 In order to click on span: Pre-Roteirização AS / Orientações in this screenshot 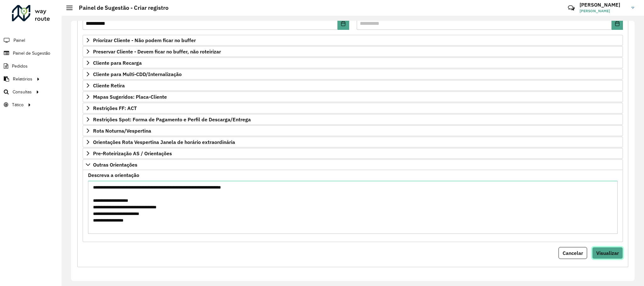, I will do `click(132, 153)`.